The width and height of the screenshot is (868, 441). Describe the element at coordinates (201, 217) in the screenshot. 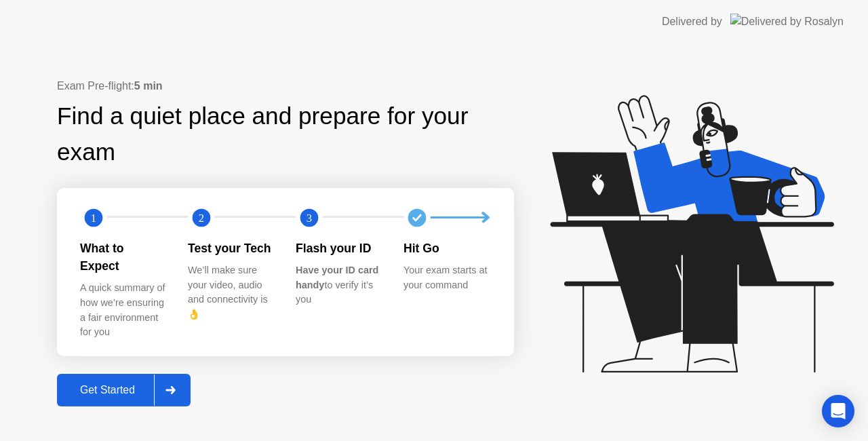

I see `text: 2` at that location.